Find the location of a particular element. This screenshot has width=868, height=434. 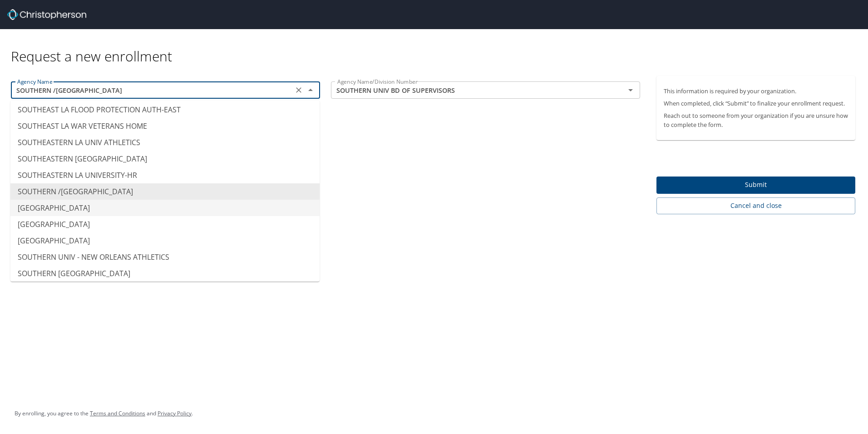

p: This information is required by your organization. is located at coordinates (756, 91).